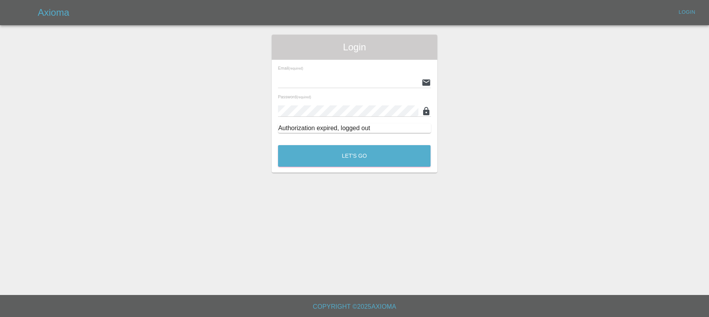  I want to click on span: Login, so click(354, 47).